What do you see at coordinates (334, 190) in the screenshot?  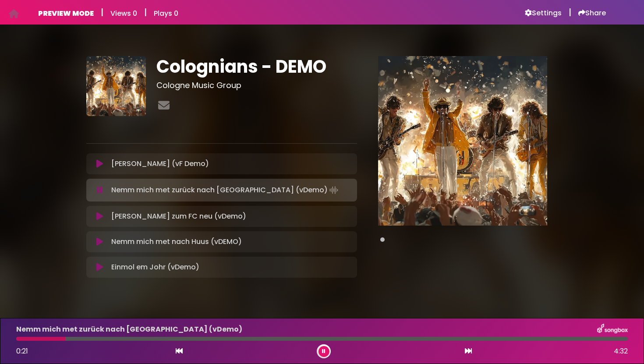 I see `img: waveform4.gif` at bounding box center [334, 190].